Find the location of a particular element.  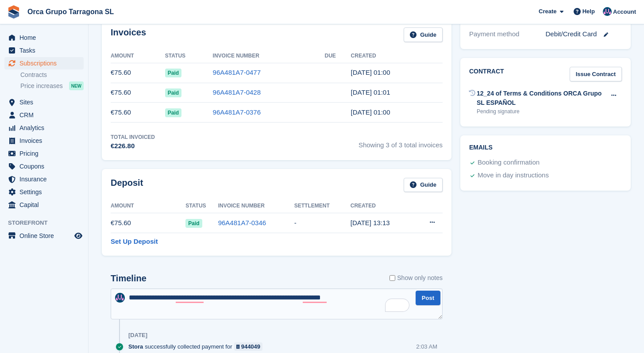

a: 96A481A7-0477 is located at coordinates (237, 72).